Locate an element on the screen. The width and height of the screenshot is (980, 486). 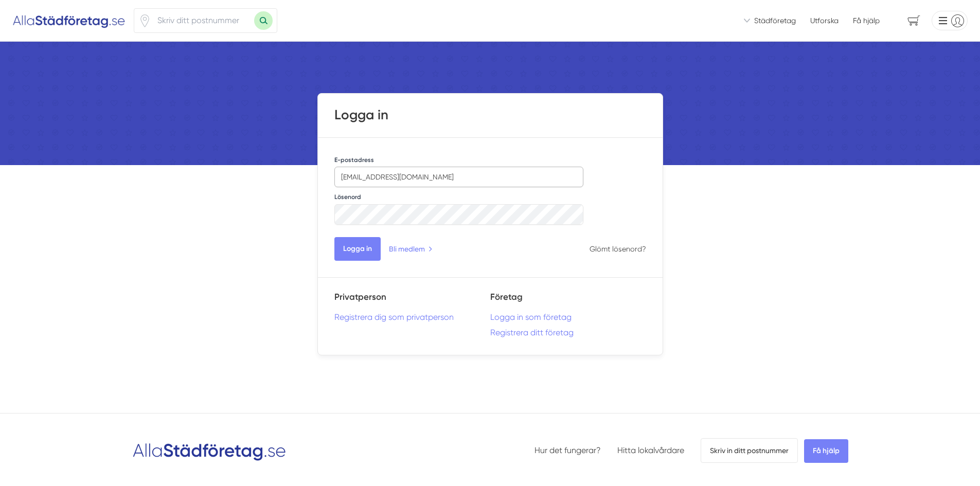
span: Klicka för att använda din position. is located at coordinates (145, 21).